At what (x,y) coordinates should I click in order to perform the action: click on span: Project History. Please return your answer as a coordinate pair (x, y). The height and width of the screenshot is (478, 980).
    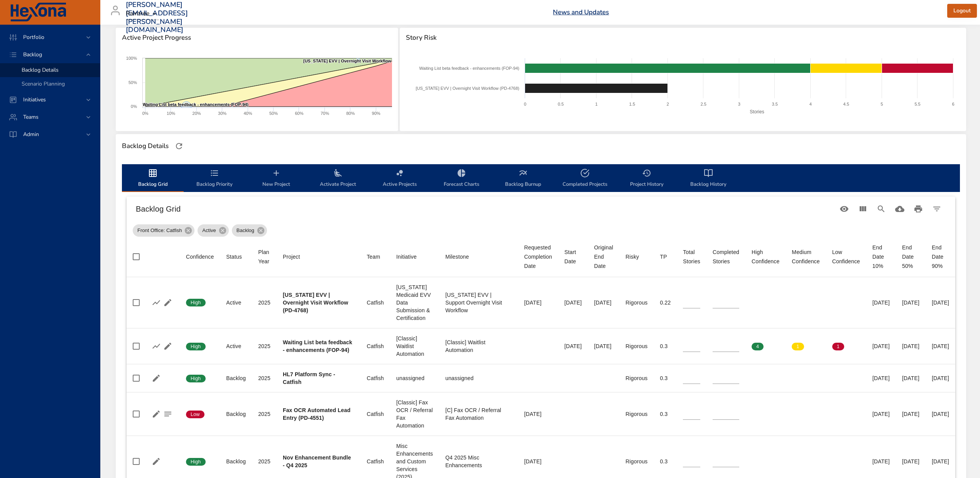
    Looking at the image, I should click on (647, 179).